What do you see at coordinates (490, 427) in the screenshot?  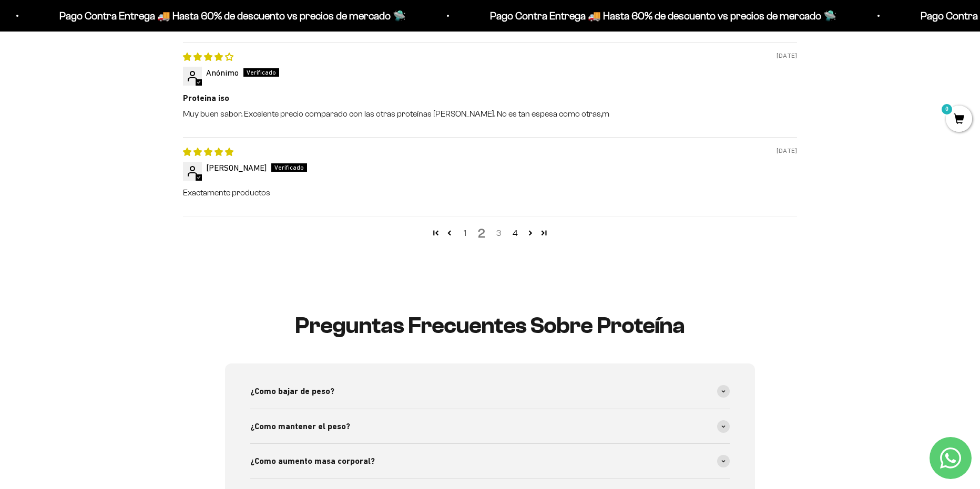 I see `summary: ¿Como mantener el peso?` at bounding box center [490, 427].